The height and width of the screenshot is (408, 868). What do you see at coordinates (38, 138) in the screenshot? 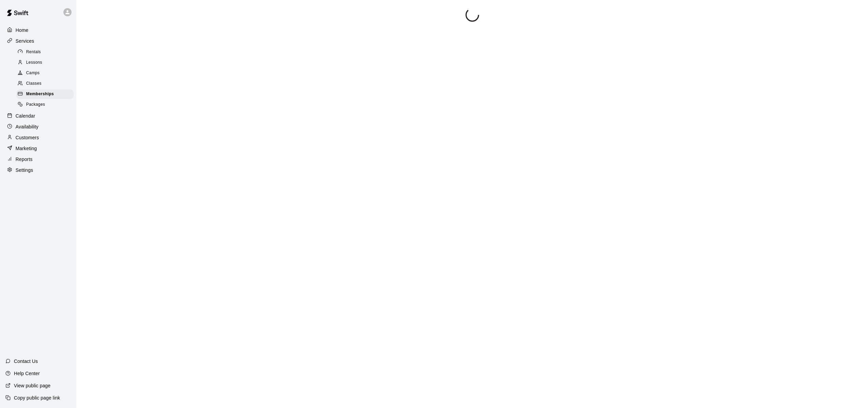
I see `a: Customers` at bounding box center [38, 138].